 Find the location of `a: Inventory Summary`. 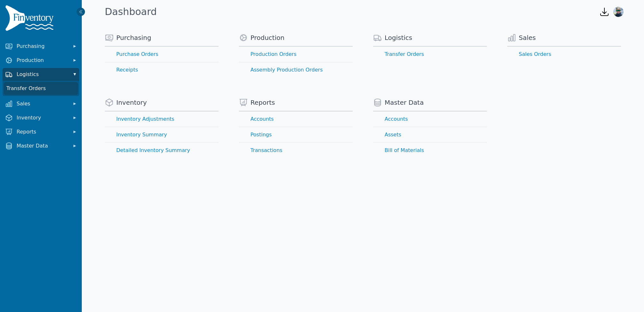

a: Inventory Summary is located at coordinates (162, 135).